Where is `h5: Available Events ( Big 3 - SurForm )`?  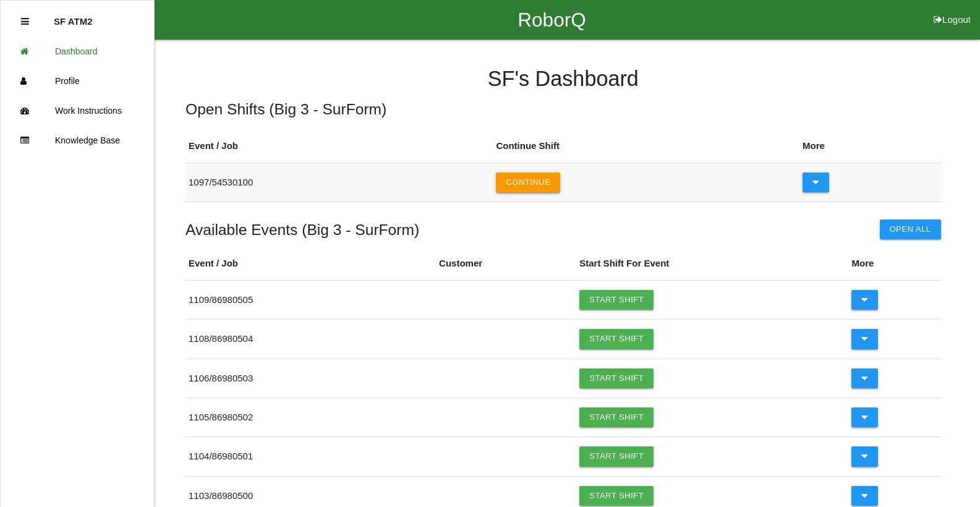
h5: Available Events ( Big 3 - SurForm ) is located at coordinates (302, 229).